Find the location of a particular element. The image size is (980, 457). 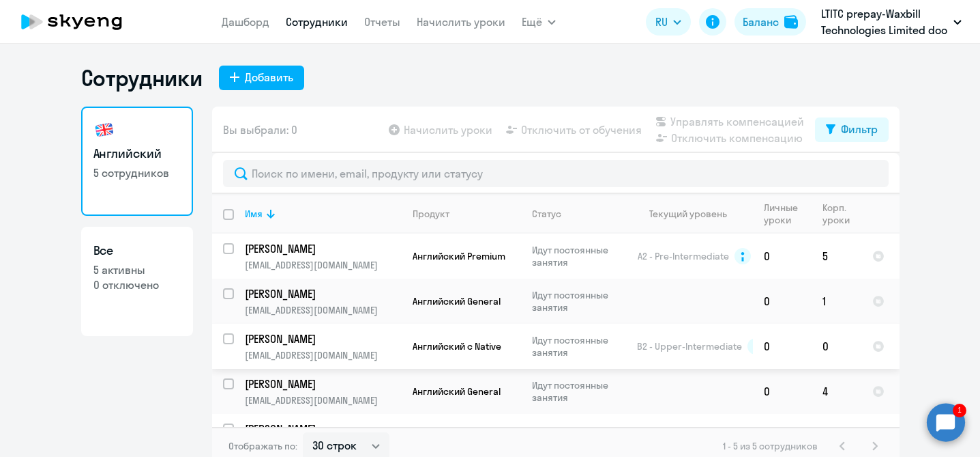

h3: Все is located at coordinates (137, 251).